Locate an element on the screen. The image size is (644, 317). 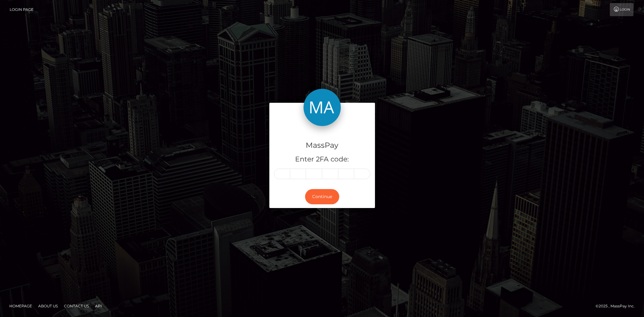
a: About Us is located at coordinates (48, 306).